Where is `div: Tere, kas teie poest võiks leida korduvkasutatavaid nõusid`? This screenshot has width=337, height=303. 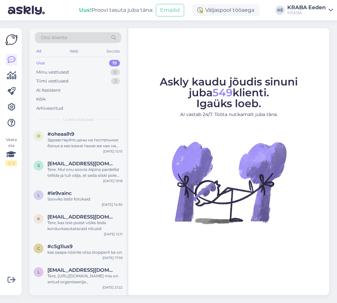
div: Tere, kas teie poest võiks leida korduvkasutatavaid nõusid is located at coordinates (85, 226).